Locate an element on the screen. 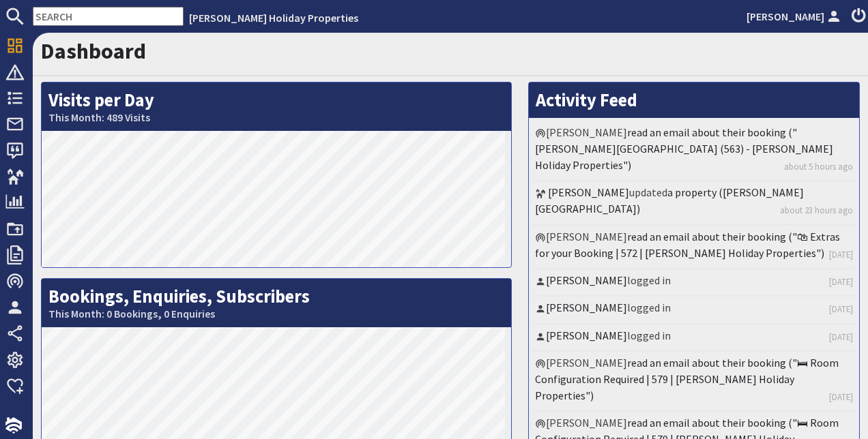 The image size is (868, 439). a: about 23 hours ago is located at coordinates (816, 210).